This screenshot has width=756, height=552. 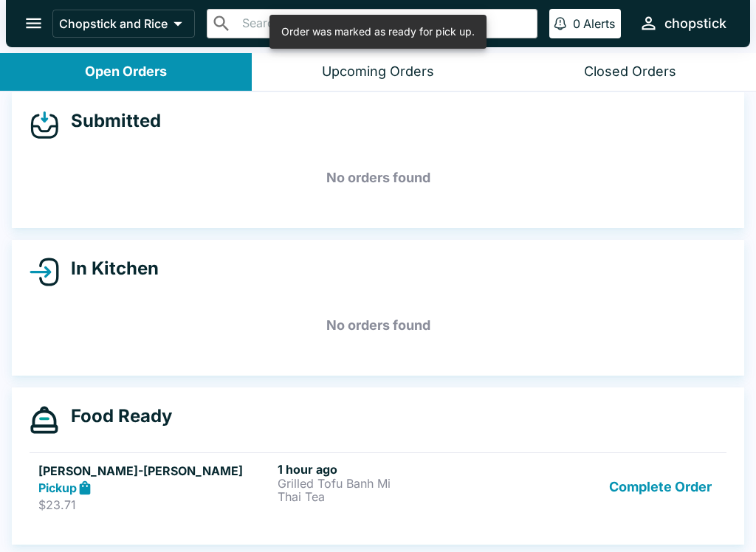 What do you see at coordinates (58, 488) in the screenshot?
I see `strong: Pickup` at bounding box center [58, 488].